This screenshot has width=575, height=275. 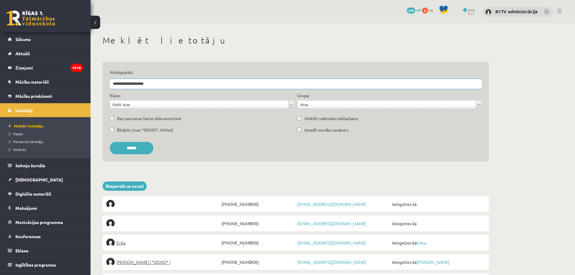 I want to click on legend: Maksājumi, so click(x=49, y=208).